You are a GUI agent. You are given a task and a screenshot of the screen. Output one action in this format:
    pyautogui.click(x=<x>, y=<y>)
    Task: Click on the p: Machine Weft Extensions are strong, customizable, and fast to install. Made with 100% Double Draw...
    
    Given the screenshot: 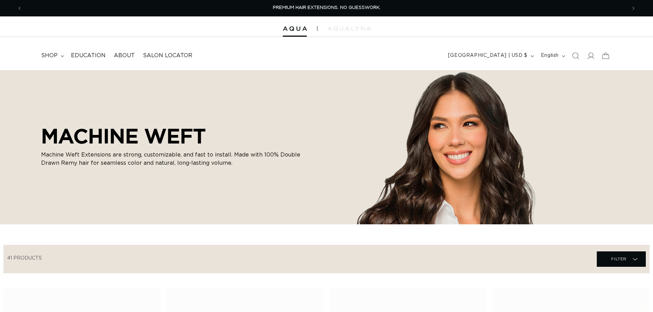 What is the action you would take?
    pyautogui.click(x=171, y=159)
    